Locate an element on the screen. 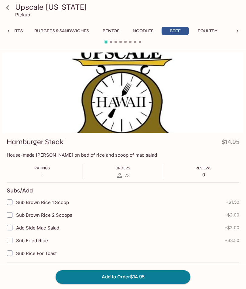 This screenshot has height=289, width=246. span: Sub Fried Rice is located at coordinates (32, 240).